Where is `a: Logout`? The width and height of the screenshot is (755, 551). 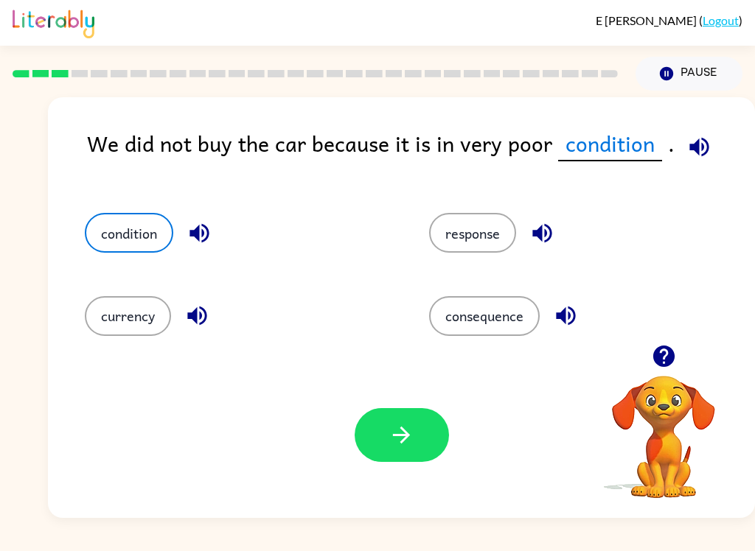 a: Logout is located at coordinates (720, 20).